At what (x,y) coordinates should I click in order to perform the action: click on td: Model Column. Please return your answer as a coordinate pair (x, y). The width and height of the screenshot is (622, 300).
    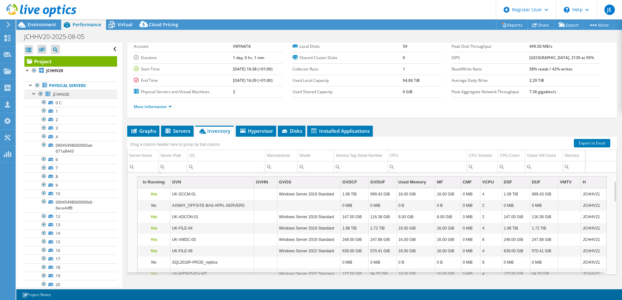
    Looking at the image, I should click on (316, 156).